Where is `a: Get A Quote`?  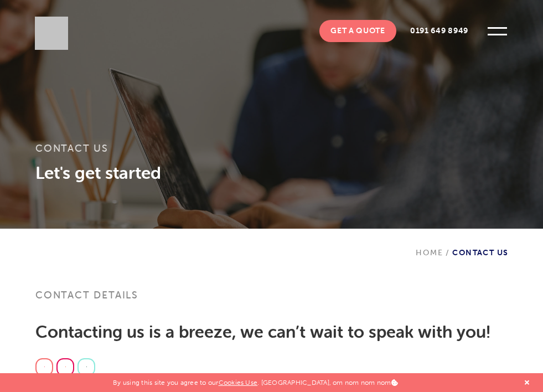
a: Get A Quote is located at coordinates (357, 31).